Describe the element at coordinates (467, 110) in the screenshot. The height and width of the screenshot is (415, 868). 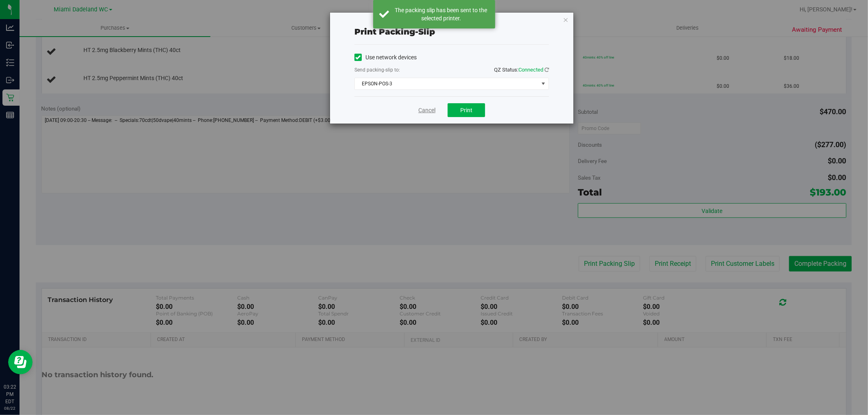
I see `button: Print` at that location.